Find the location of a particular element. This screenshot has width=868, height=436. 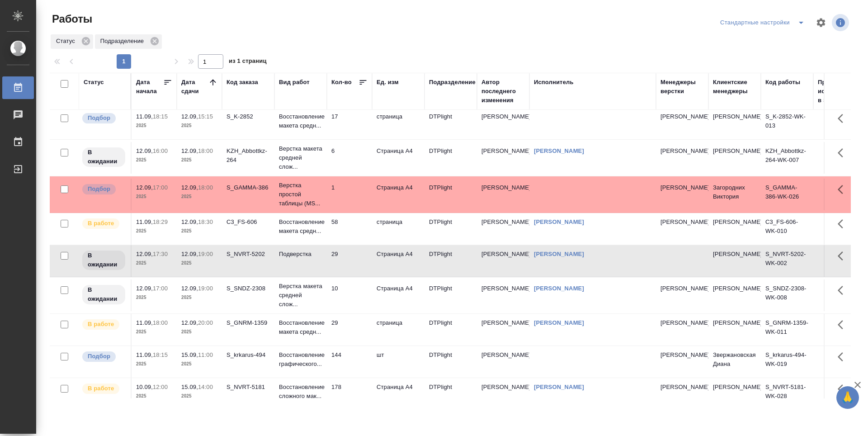

td: 1 is located at coordinates (349, 195).